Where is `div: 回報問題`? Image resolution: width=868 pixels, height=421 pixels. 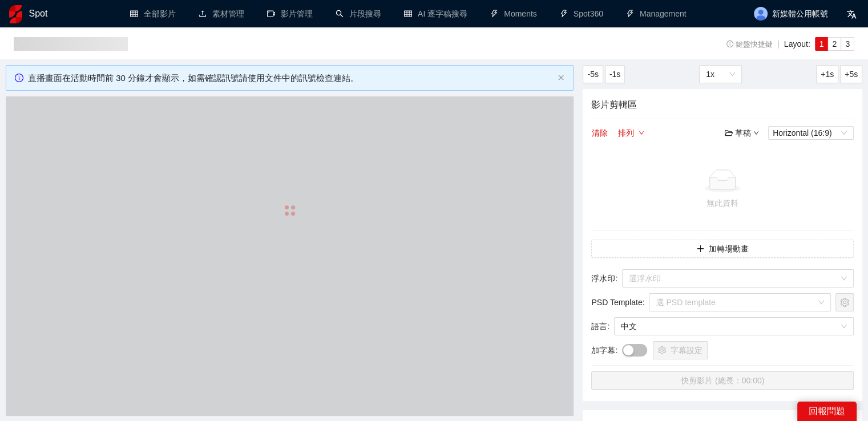 div: 回報問題 is located at coordinates (827, 411).